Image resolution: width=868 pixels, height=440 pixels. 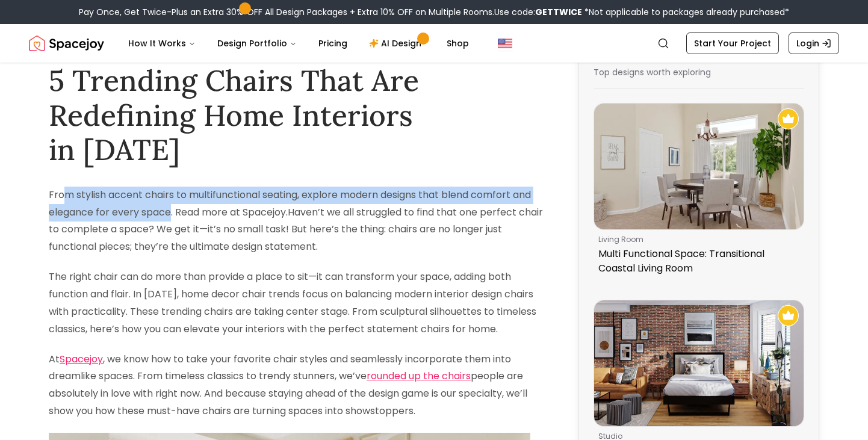 I want to click on b: GETTWICE, so click(x=559, y=12).